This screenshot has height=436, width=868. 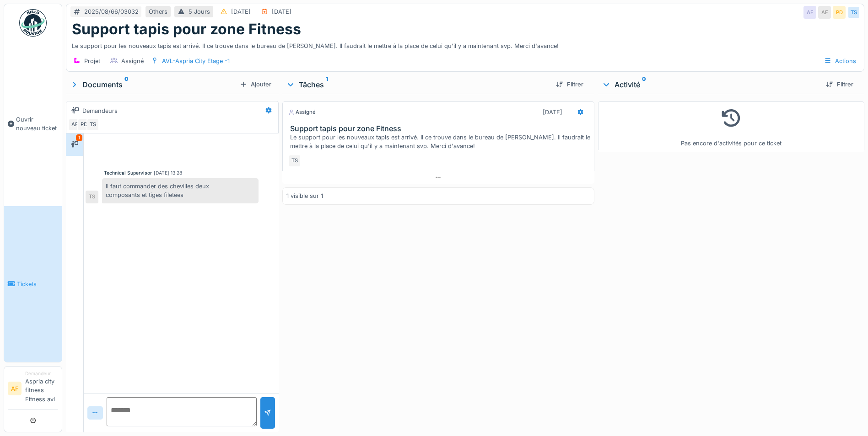 I want to click on div: 1 visible sur 1, so click(x=304, y=196).